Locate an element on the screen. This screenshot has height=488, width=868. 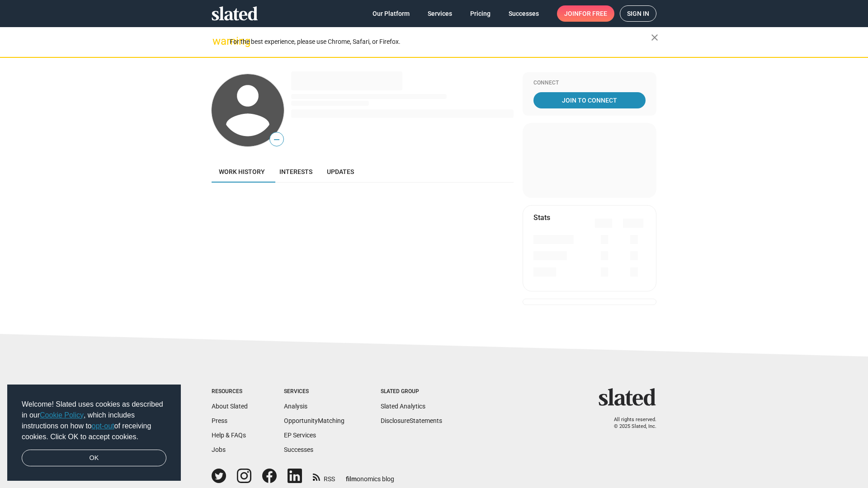
a: OpportunityMatching is located at coordinates (314, 421).